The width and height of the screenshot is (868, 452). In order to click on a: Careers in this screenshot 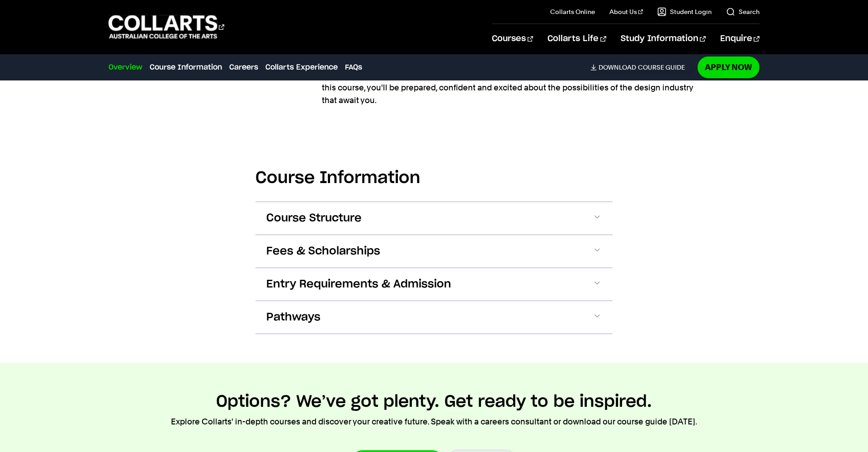, I will do `click(244, 68)`.